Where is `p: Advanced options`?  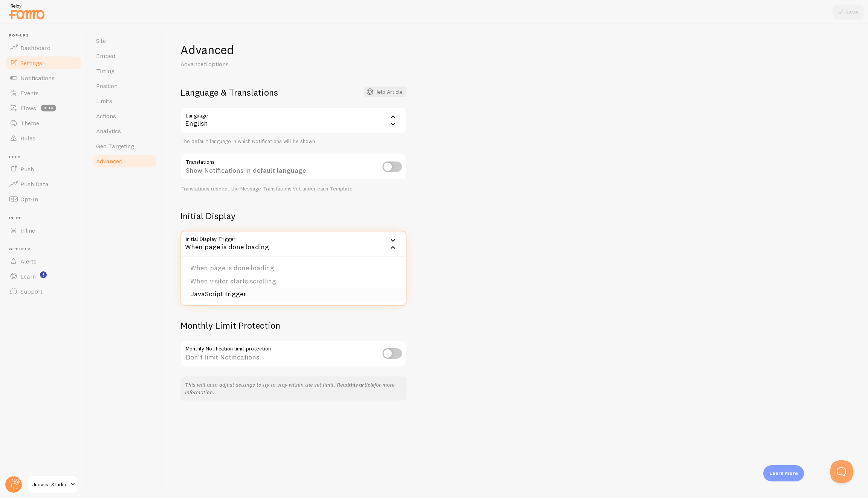
p: Advanced options is located at coordinates (271, 64).